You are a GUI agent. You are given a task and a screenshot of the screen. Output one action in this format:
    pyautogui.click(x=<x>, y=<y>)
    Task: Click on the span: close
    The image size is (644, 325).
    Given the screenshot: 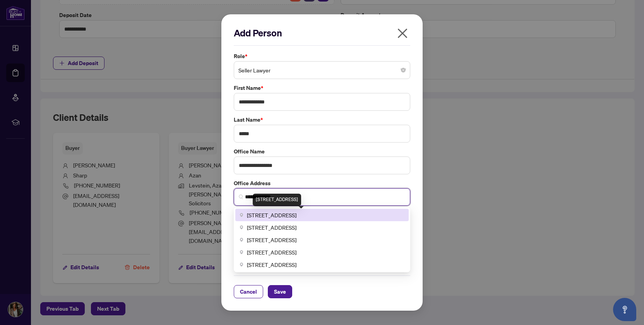 What is the action you would take?
    pyautogui.click(x=403, y=33)
    